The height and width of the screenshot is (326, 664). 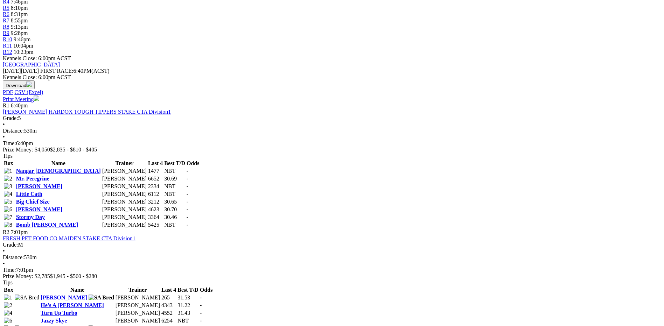 I want to click on a: R10, so click(x=7, y=39).